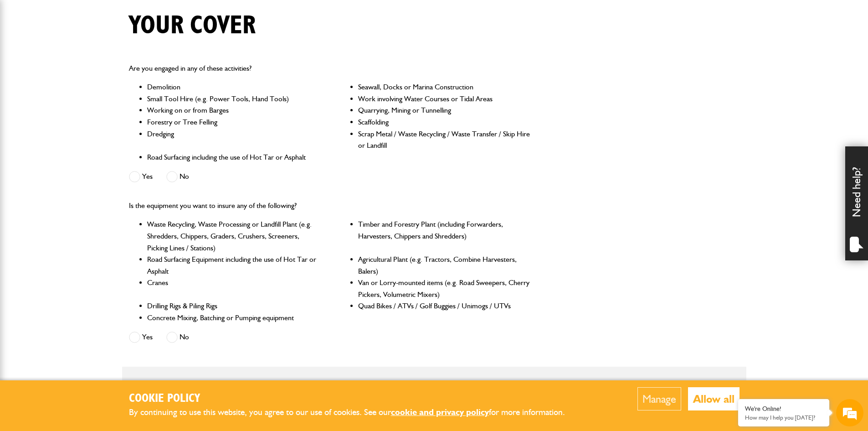 This screenshot has height=431, width=868. I want to click on li: Small Tool Hire (e.g. Power Tools, Hand Tools), so click(234, 99).